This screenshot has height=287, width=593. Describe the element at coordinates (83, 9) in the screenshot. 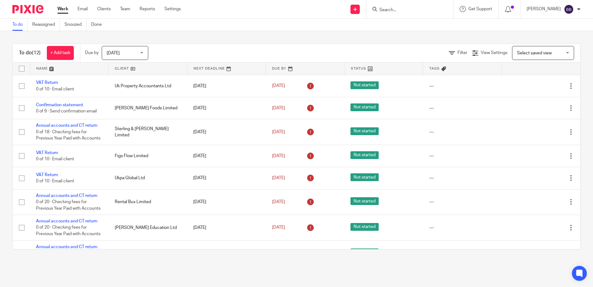

I see `a: Email` at that location.